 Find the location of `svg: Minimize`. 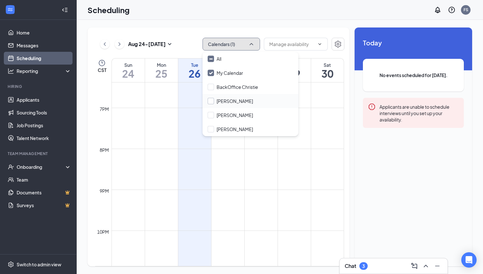

svg: Minimize is located at coordinates (437, 266).